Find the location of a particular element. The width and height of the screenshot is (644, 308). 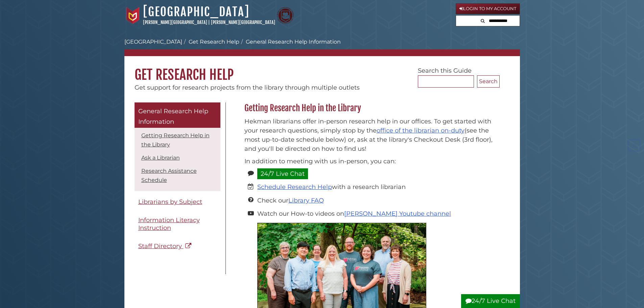

h2: Getting Research Help in the Library is located at coordinates (370, 108).